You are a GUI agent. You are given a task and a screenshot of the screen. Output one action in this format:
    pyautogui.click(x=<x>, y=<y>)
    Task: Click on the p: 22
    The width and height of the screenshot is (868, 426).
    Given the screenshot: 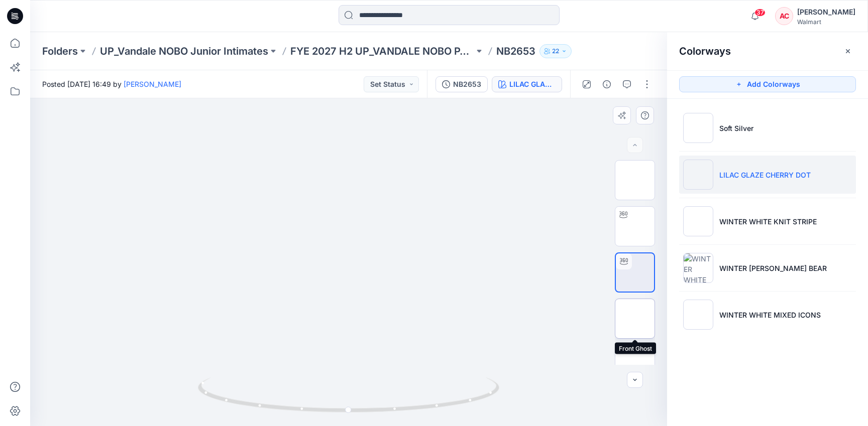 What is the action you would take?
    pyautogui.click(x=556, y=51)
    